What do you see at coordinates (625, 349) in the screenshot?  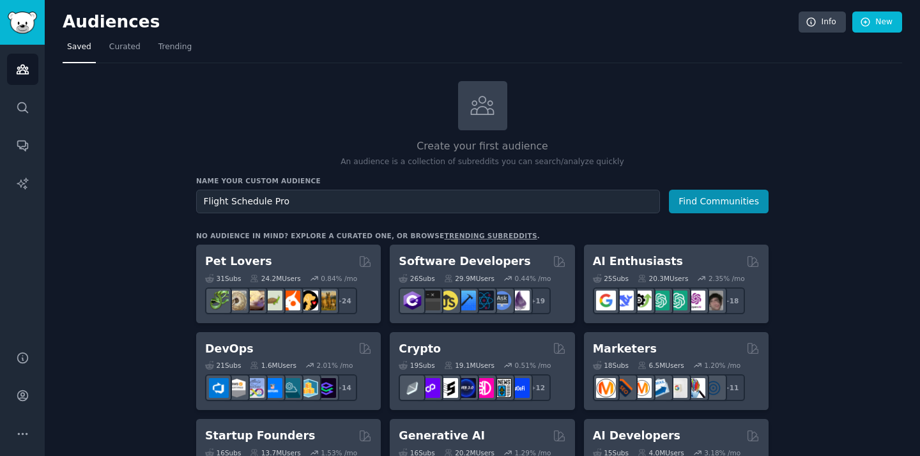 I see `h2: Marketers` at bounding box center [625, 349].